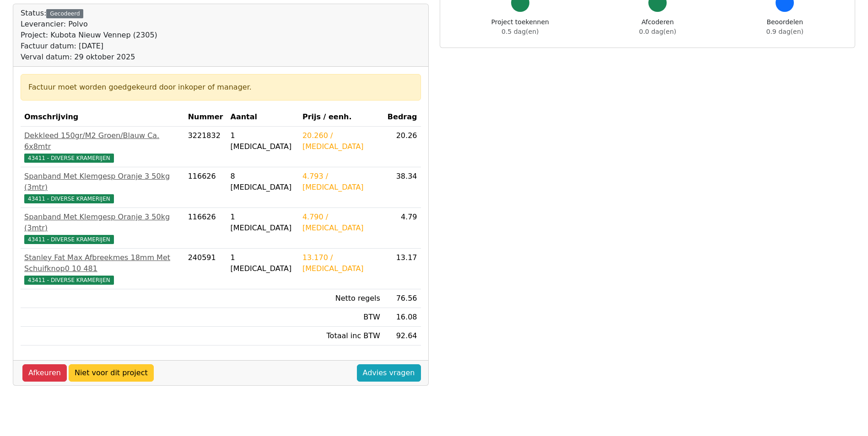  Describe the element at coordinates (221, 87) in the screenshot. I see `div: Factuur moet worden goedgekeurd door inkoper of manager.` at that location.